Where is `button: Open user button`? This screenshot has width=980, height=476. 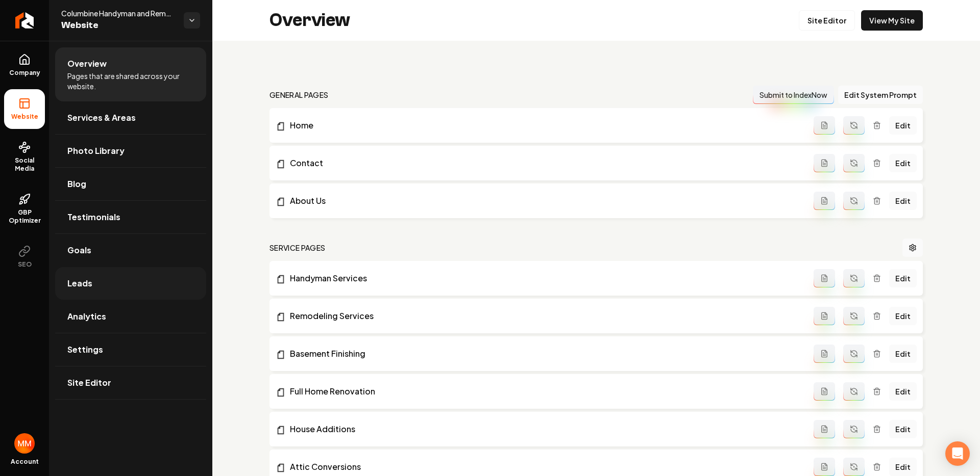
button: Open user button is located at coordinates (24, 444).